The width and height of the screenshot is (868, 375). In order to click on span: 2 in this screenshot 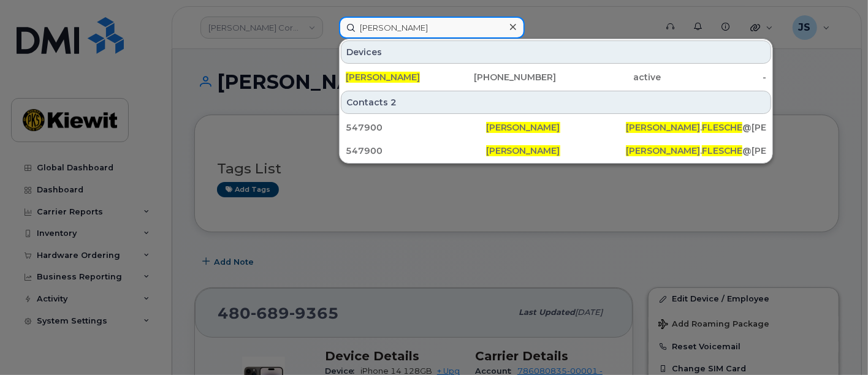, I will do `click(394, 102)`.